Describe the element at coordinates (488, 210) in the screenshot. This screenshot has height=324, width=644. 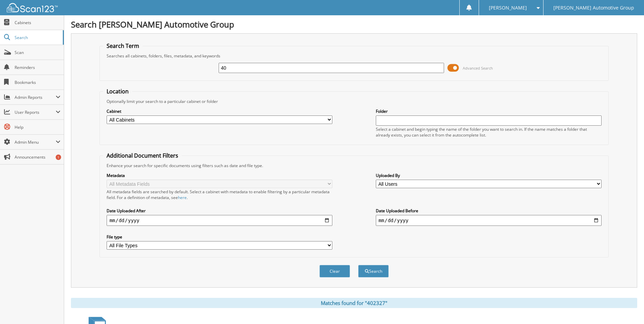
I see `label: Date Uploaded Before` at that location.